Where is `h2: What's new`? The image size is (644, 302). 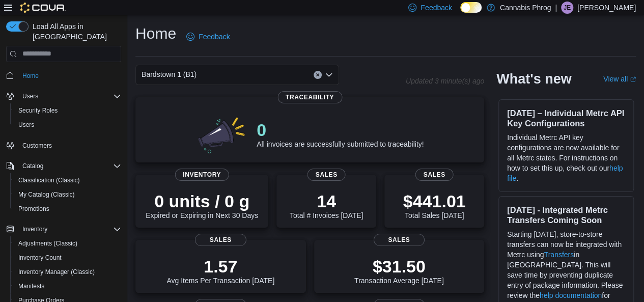
h2: What's new is located at coordinates (534, 79).